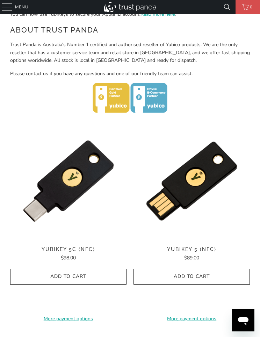 This screenshot has width=260, height=337. I want to click on img: YubiKey 5C (NFC) - Trust Panda, so click(68, 181).